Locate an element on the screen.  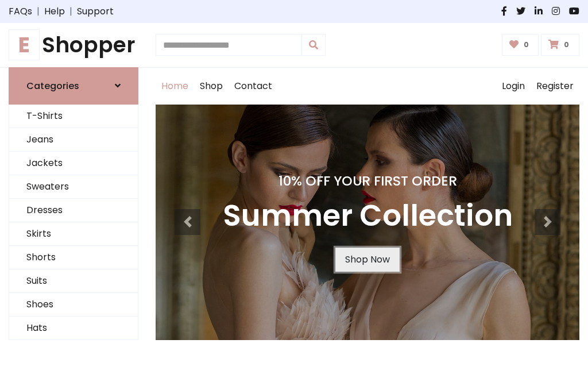
a: Dresses is located at coordinates (73, 210).